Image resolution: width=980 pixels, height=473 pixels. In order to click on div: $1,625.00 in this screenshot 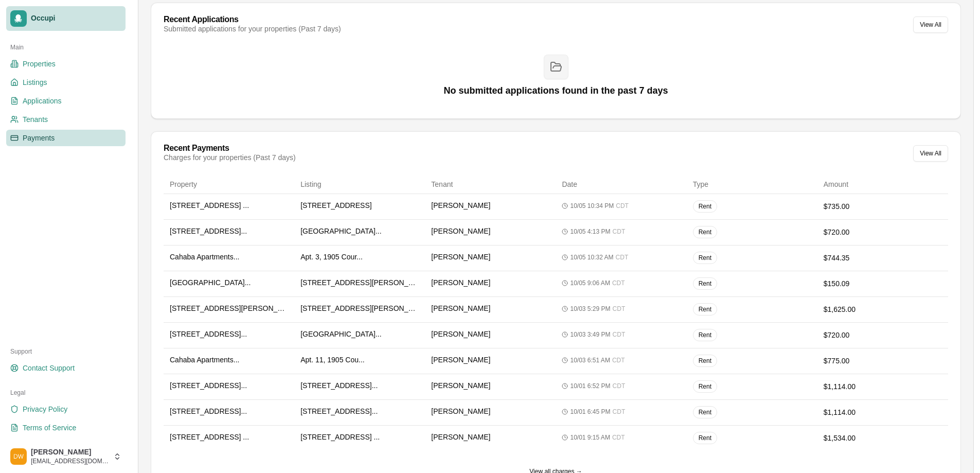, I will do `click(883, 309)`.